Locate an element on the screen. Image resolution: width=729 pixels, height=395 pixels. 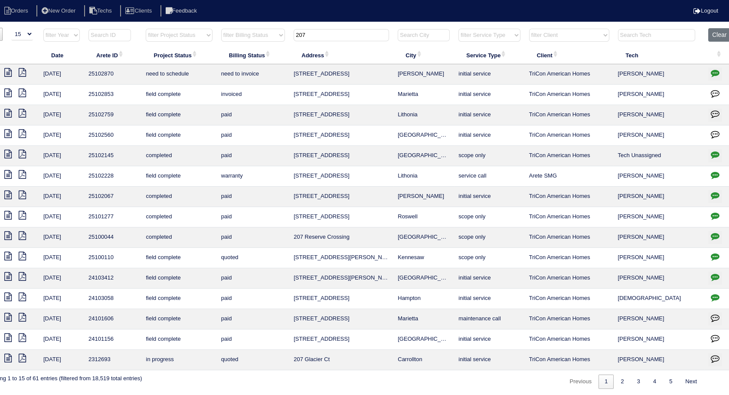
td: 25102853 is located at coordinates (113, 95).